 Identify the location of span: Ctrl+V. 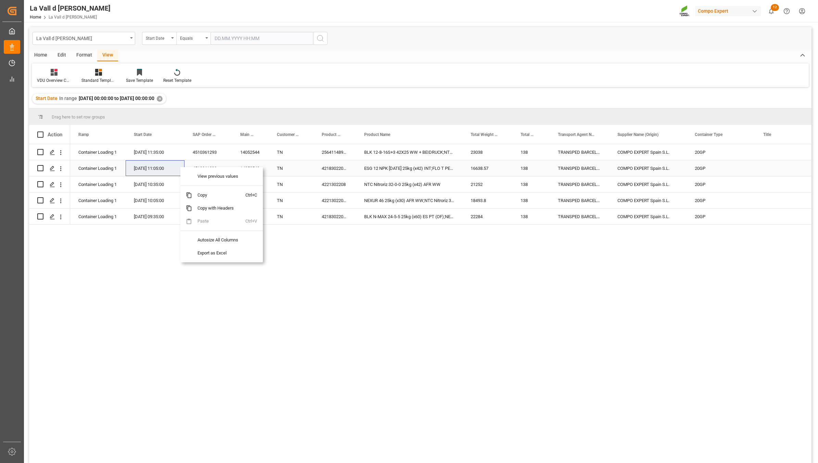
(252, 221).